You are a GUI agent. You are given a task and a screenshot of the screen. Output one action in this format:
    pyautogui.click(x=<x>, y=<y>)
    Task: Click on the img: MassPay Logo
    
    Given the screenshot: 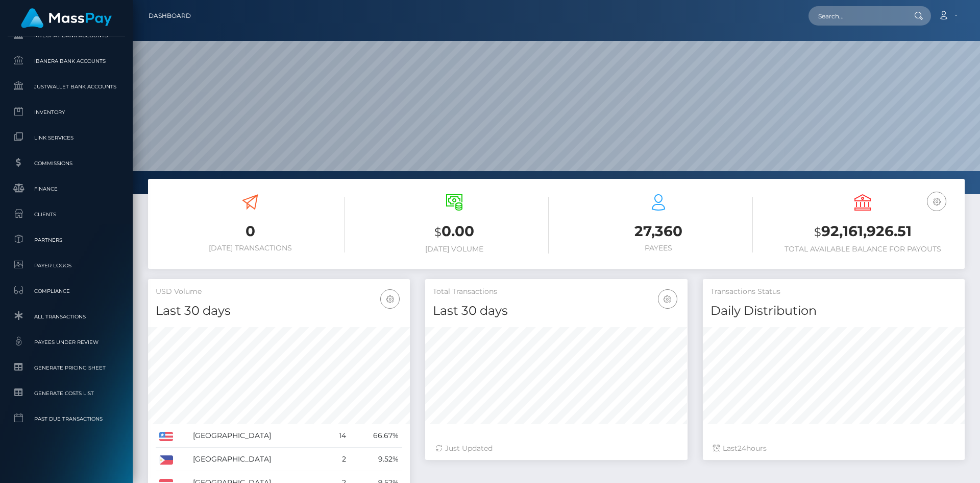 What is the action you would take?
    pyautogui.click(x=66, y=18)
    